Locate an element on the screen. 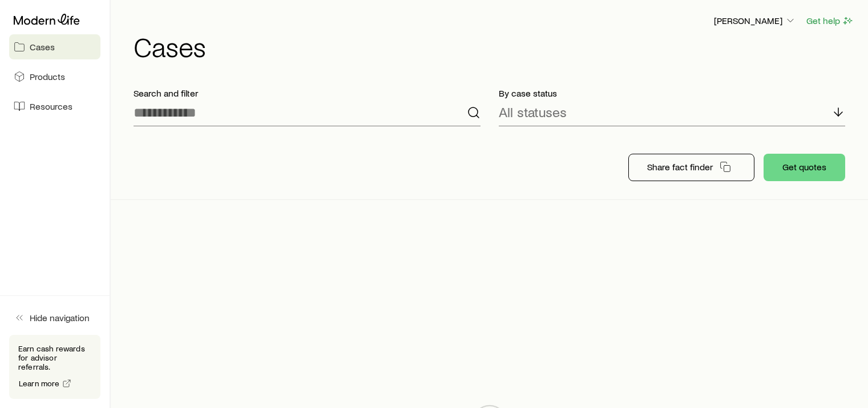  p: Share fact finder is located at coordinates (680, 167).